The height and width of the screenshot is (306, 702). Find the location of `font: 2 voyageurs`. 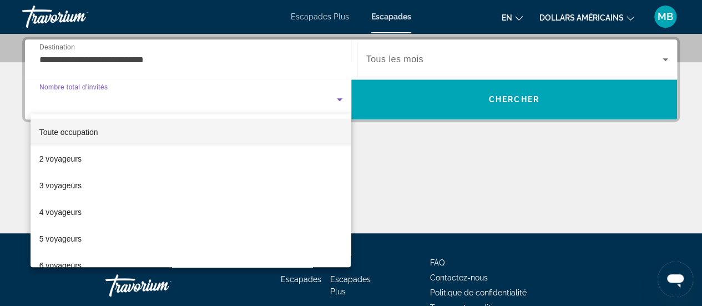

font: 2 voyageurs is located at coordinates (60, 159).